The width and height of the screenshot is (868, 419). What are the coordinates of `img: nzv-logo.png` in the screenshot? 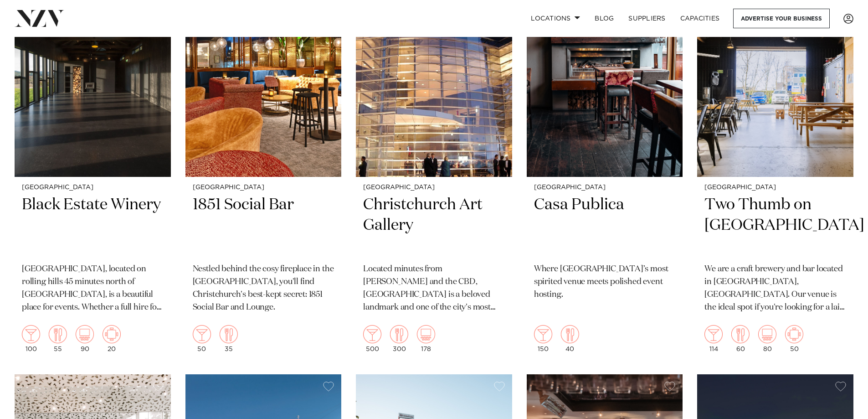 It's located at (39, 18).